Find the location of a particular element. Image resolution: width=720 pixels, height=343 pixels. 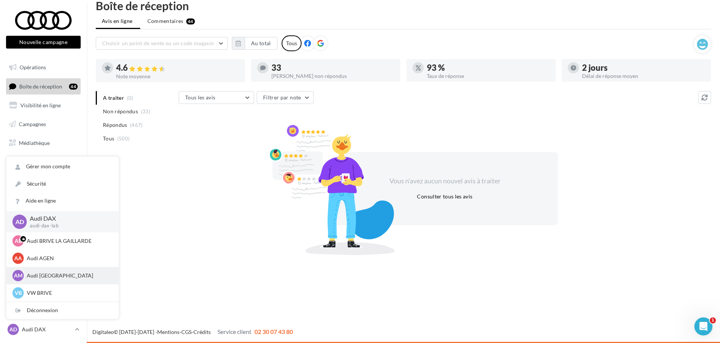

span: Campagnes is located at coordinates (32, 124).